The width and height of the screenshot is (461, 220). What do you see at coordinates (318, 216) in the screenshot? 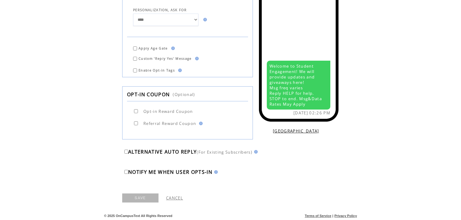
I see `a: Terms of Service` at bounding box center [318, 216].